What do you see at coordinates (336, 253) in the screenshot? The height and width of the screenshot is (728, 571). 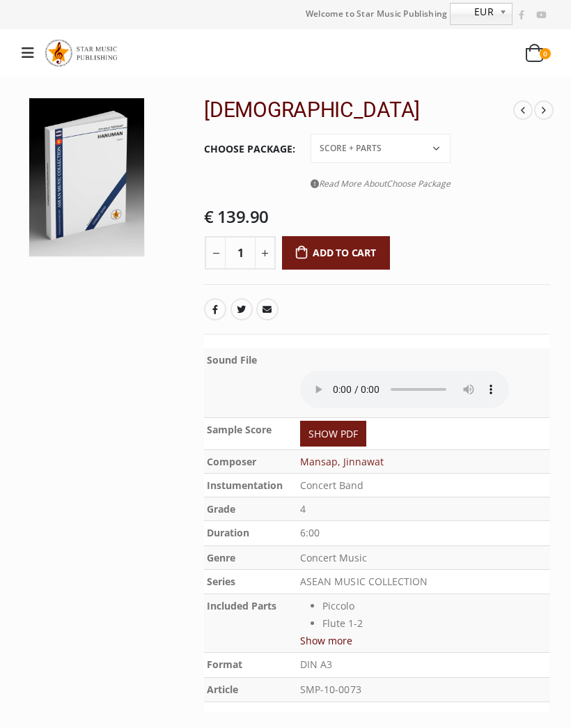 I see `button: Add to cart` at bounding box center [336, 253].